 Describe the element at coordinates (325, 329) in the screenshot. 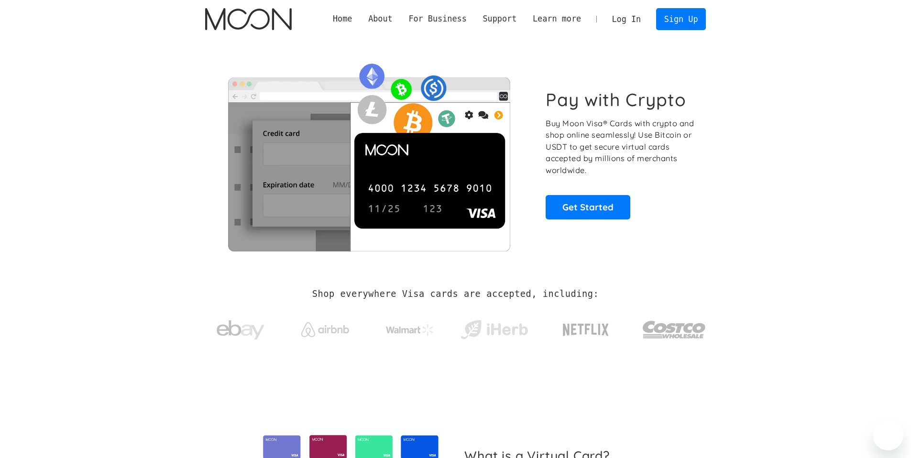

I see `img: Airbnb` at that location.